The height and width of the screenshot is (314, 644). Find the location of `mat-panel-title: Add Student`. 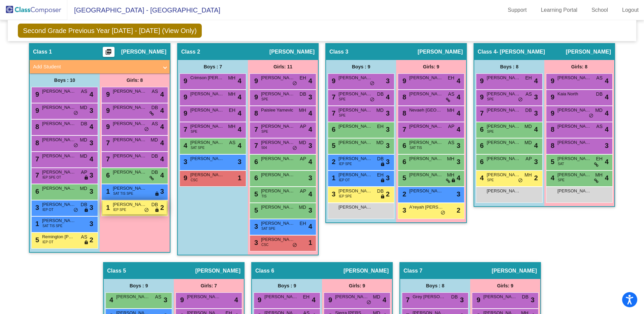

mat-panel-title: Add Student is located at coordinates (96, 67).